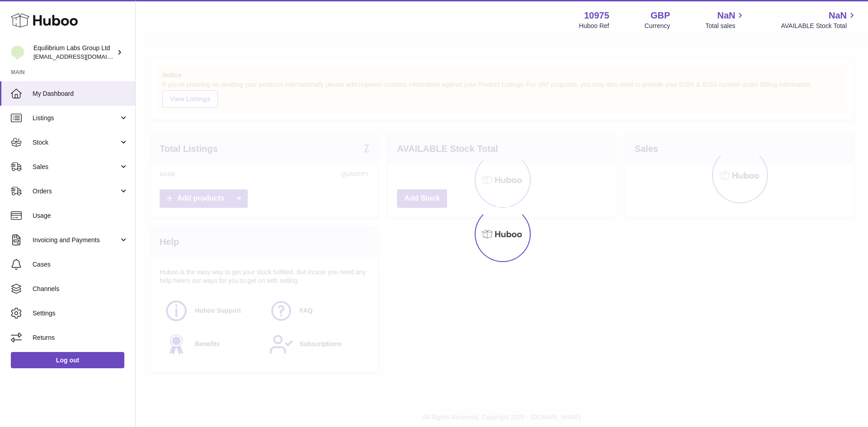 The image size is (868, 427). Describe the element at coordinates (725, 20) in the screenshot. I see `a: NaN Total sales` at that location.